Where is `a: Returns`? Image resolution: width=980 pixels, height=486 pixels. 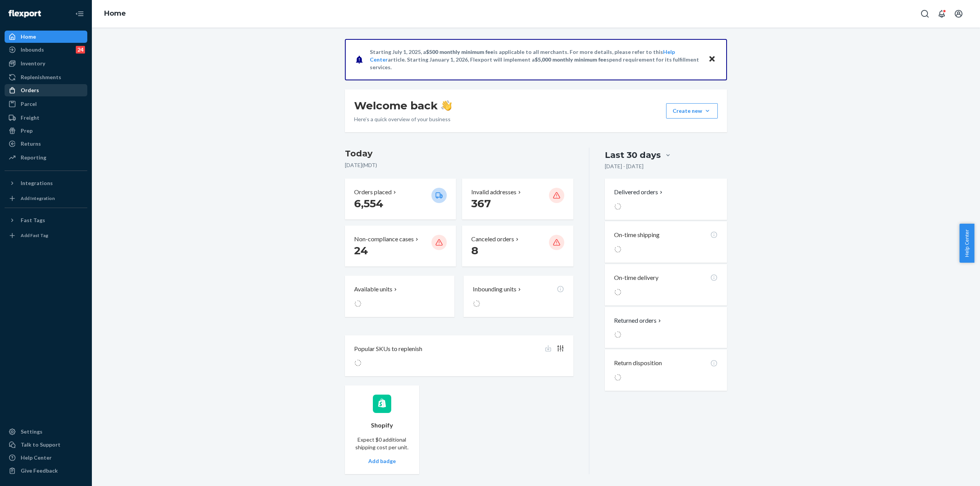 a: Returns is located at coordinates (46, 144).